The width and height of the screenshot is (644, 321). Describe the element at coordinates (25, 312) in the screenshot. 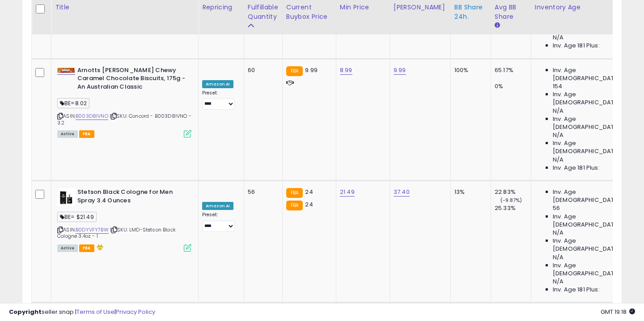

I see `strong: Copyright` at that location.